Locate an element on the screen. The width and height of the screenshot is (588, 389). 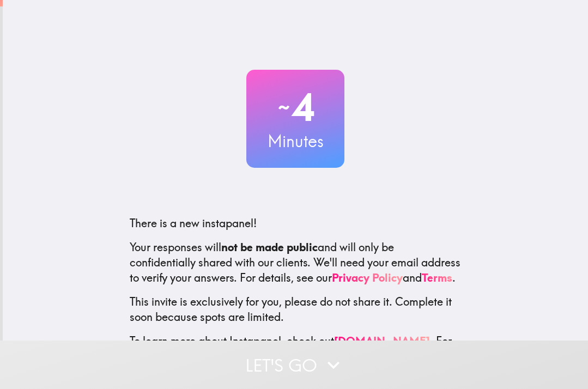
p: To learn more about Instapanel, check out . For questions or help, email us at . is located at coordinates (295, 356).